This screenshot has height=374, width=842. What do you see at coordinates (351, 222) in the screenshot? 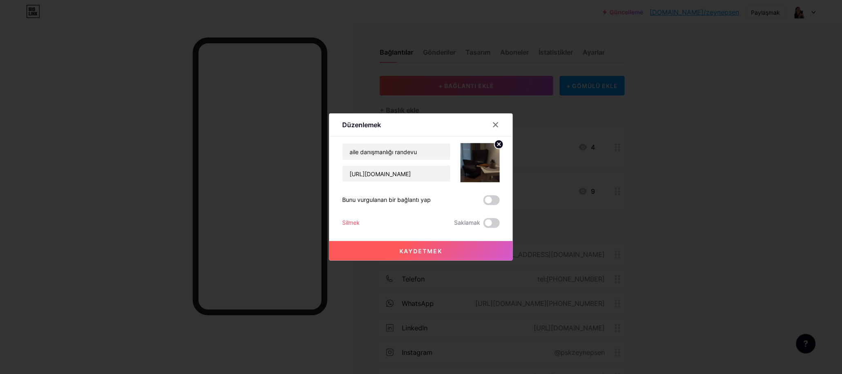
I see `font: Silmek` at bounding box center [351, 222].